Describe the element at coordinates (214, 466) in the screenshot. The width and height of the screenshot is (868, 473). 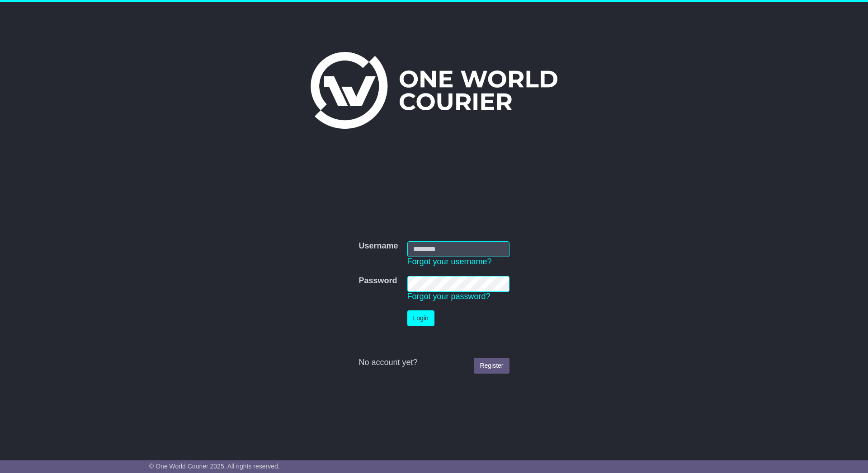
I see `span: © One World Courier 2025. All rights reserved.` at that location.